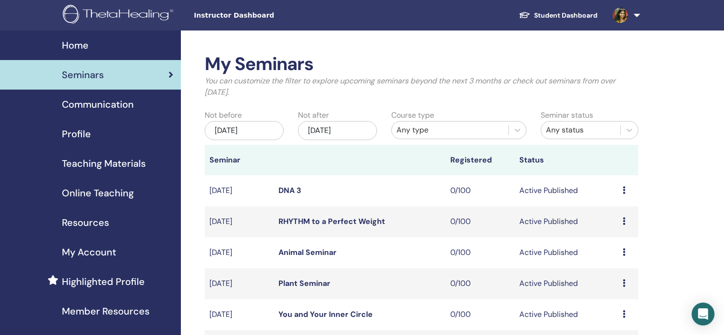 The height and width of the screenshot is (335, 724). What do you see at coordinates (239, 160) in the screenshot?
I see `th: Seminar` at bounding box center [239, 160].